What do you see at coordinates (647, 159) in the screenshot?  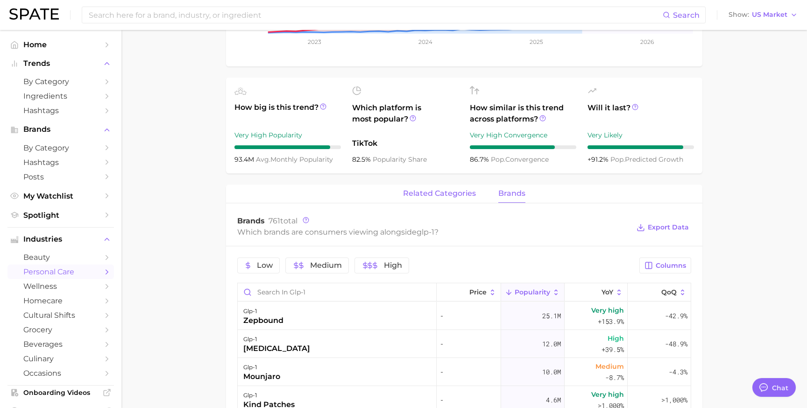 I see `span: predicted growth` at bounding box center [647, 159].